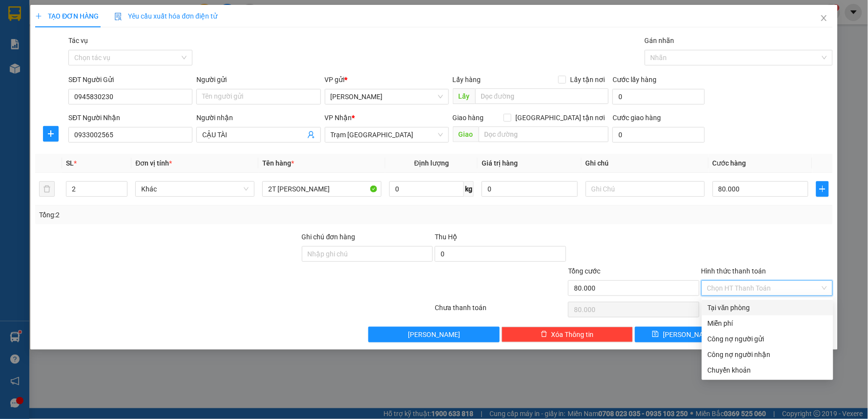  Describe the element at coordinates (387, 135) in the screenshot. I see `span: Trạm Sài Gòn` at that location.